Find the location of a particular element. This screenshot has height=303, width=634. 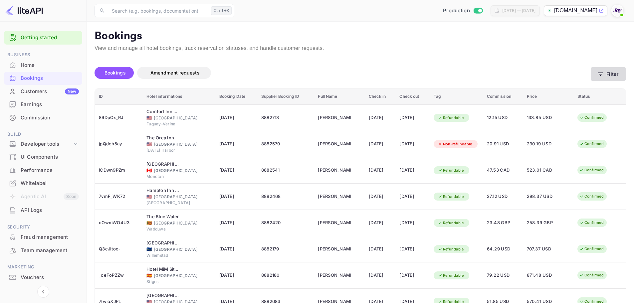

img: With Joy is located at coordinates (618, 11).